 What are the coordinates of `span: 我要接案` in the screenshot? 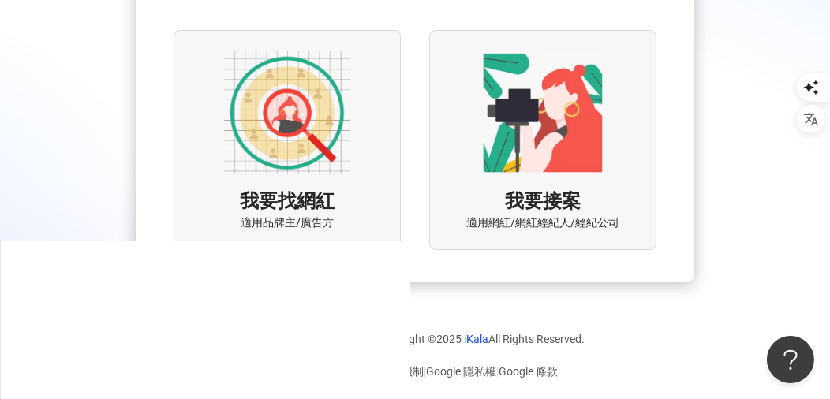 It's located at (543, 202).